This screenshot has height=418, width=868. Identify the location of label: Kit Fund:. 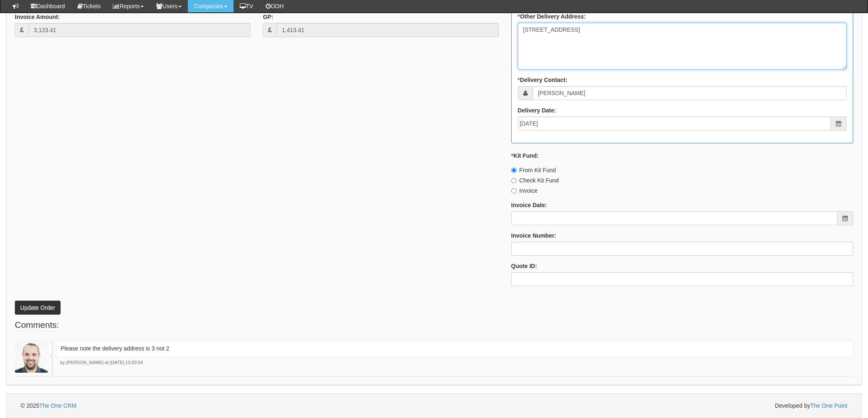
(525, 155).